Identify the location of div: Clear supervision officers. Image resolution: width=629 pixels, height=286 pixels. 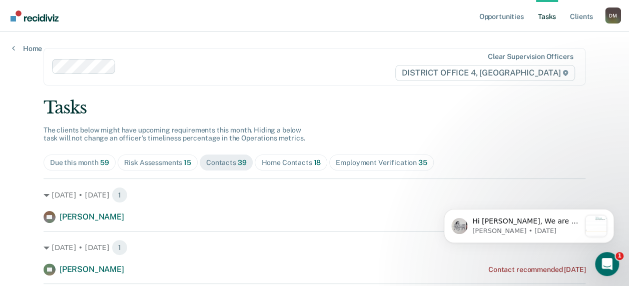
(530, 57).